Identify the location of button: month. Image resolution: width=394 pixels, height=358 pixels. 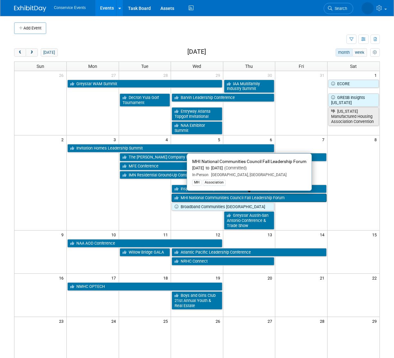
(344, 53).